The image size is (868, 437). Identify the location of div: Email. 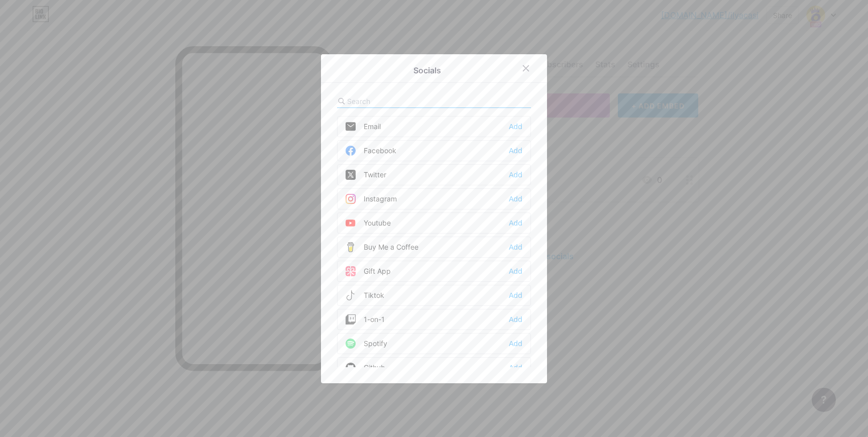
(363, 127).